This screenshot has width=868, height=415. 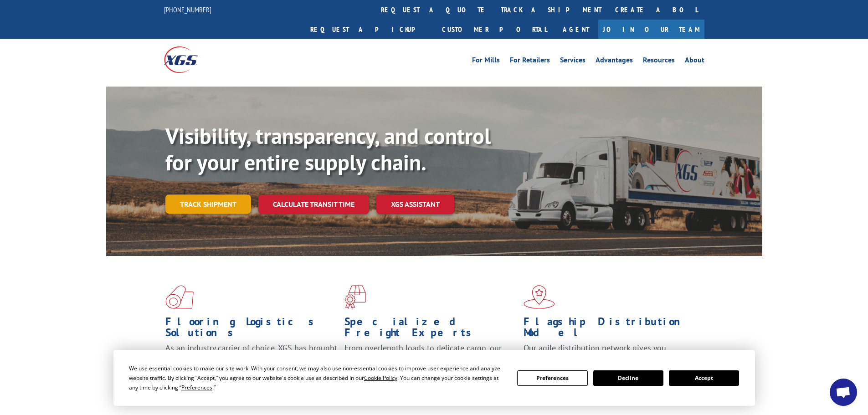 I want to click on a: Resources, so click(x=659, y=61).